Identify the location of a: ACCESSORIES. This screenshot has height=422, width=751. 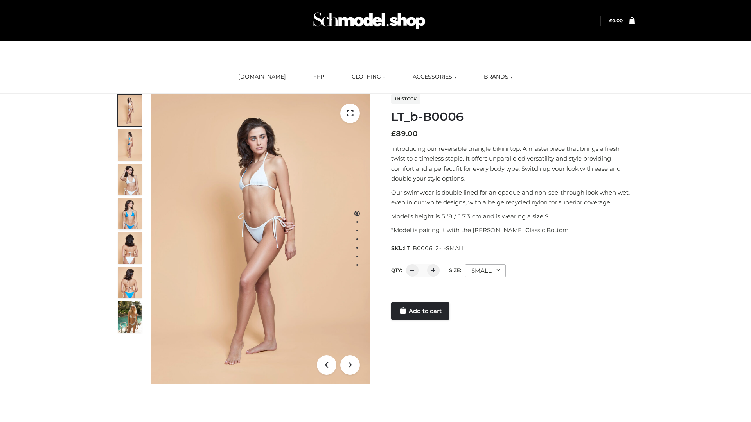
(434, 77).